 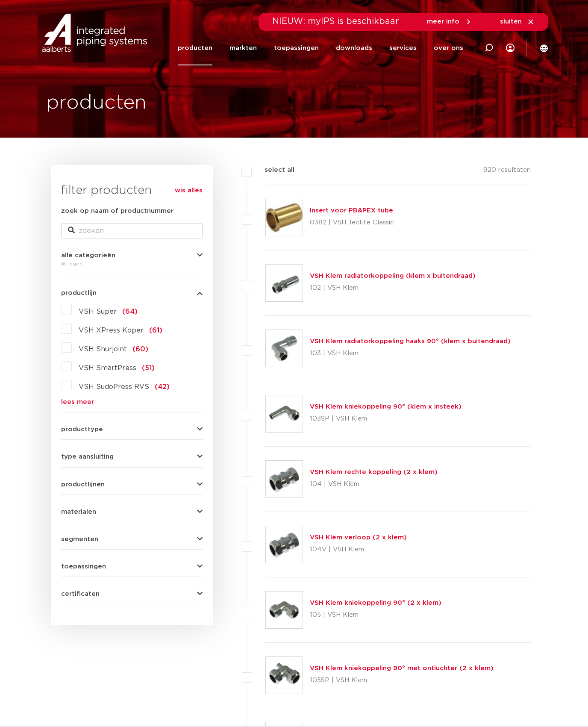 What do you see at coordinates (358, 537) in the screenshot?
I see `a: VSH Klem verloop (2 x klem)` at bounding box center [358, 537].